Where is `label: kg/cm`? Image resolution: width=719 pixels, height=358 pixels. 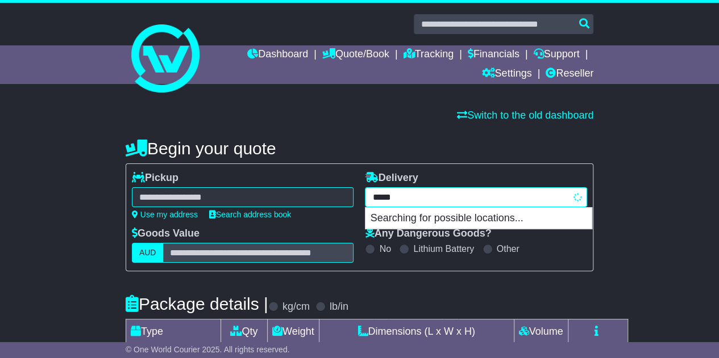 label: kg/cm is located at coordinates (296, 307).